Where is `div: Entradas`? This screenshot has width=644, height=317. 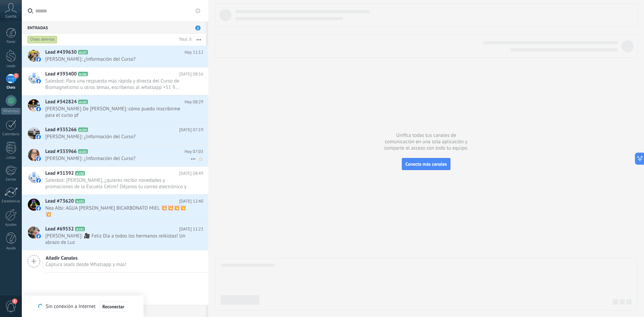
div: Entradas is located at coordinates (114, 27).